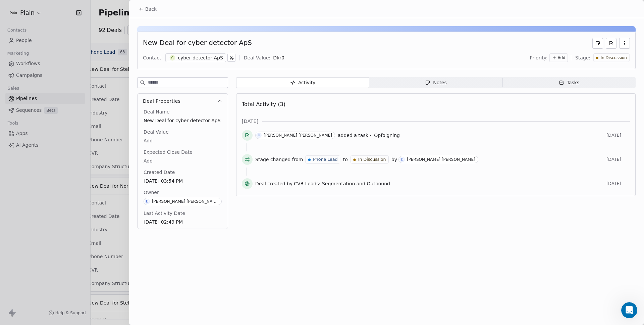 The width and height of the screenshot is (644, 325). What do you see at coordinates (183, 101) in the screenshot?
I see `button: Deal Properties` at bounding box center [183, 101].